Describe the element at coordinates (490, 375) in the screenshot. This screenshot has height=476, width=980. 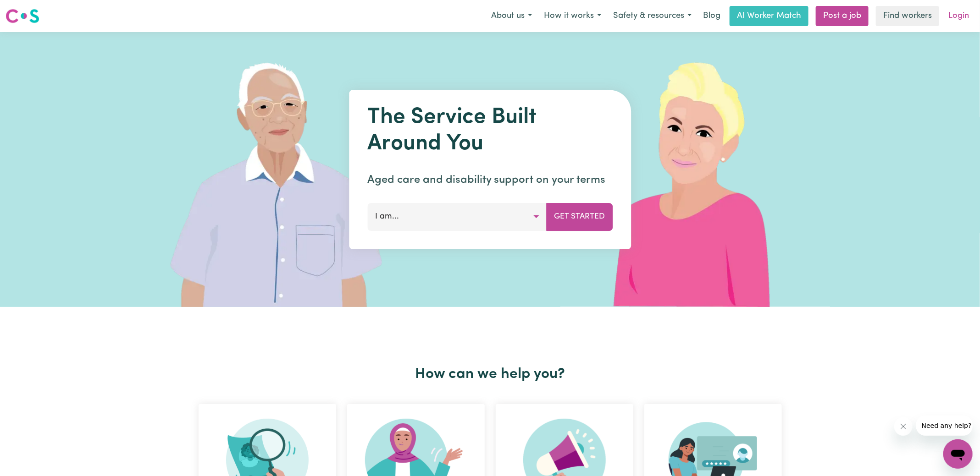
I see `h2: How can we help you?` at that location.